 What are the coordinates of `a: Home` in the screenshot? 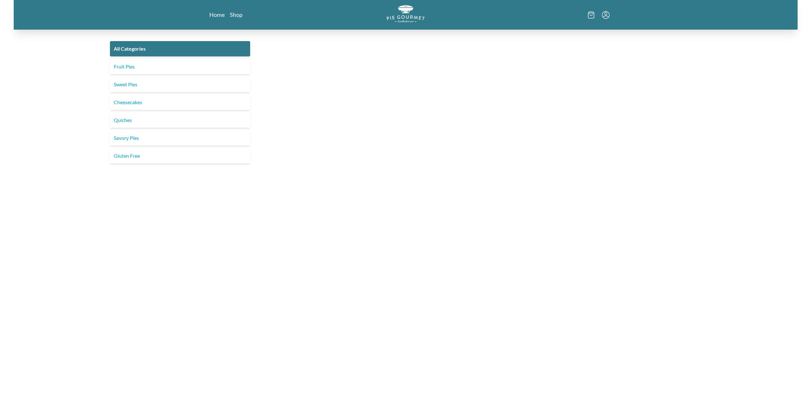 It's located at (217, 15).